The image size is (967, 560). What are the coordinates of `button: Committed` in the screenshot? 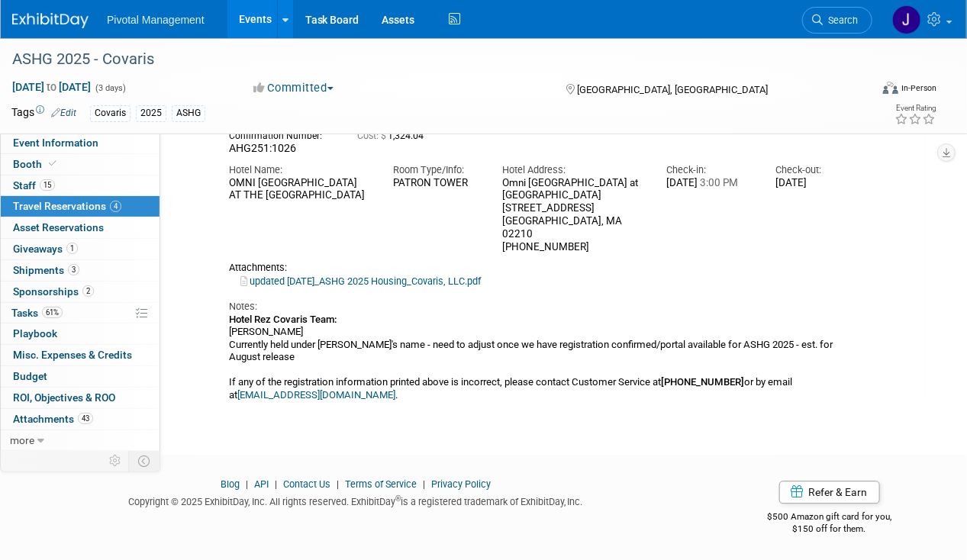 It's located at (294, 88).